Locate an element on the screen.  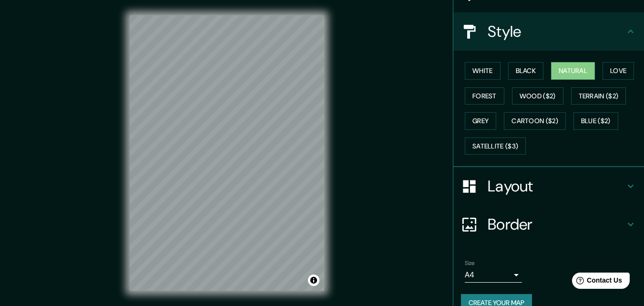
button: Cartoon ($2) is located at coordinates (535, 121).